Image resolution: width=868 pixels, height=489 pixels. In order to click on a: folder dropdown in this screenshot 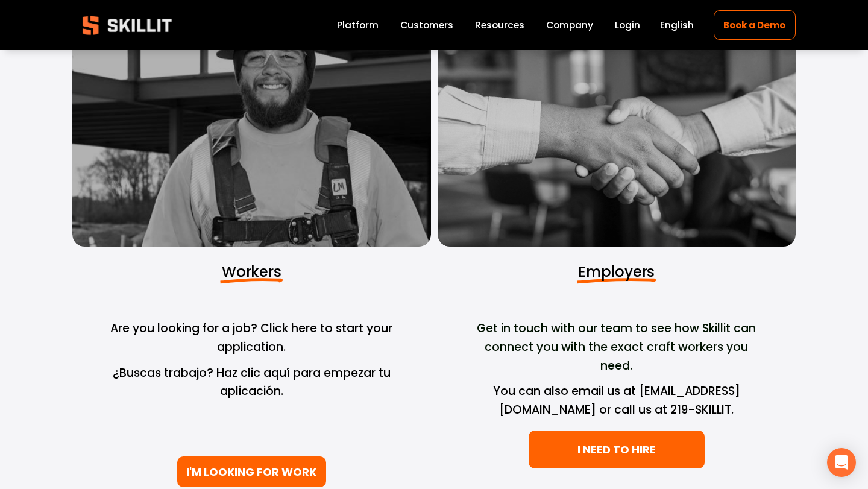, I will do `click(500, 25)`.